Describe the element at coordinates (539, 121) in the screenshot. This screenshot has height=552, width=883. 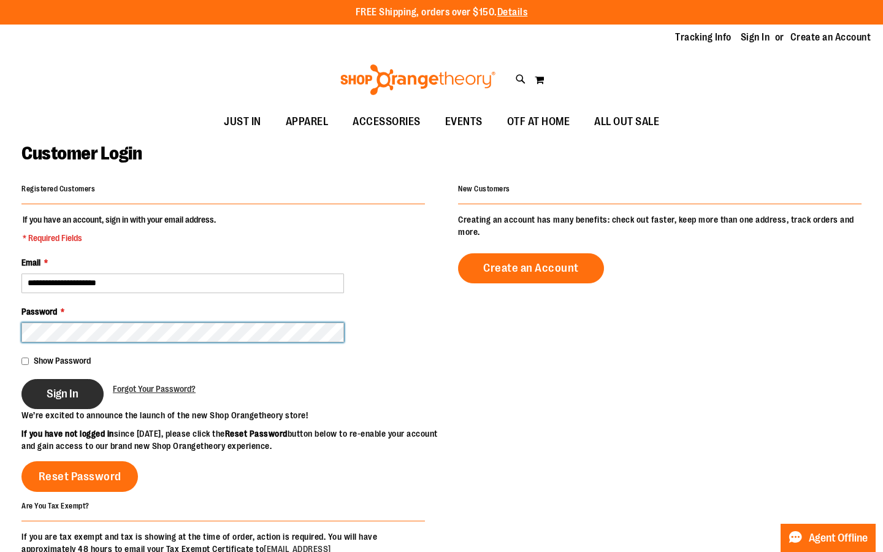
I see `span: OTF AT HOME` at that location.